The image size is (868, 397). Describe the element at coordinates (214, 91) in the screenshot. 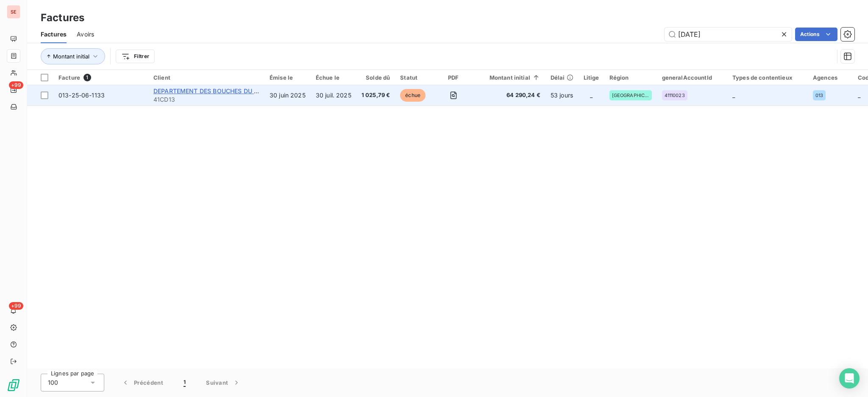

I see `span: DEPARTEMENT DES BOUCHES DU RHONE` at that location.